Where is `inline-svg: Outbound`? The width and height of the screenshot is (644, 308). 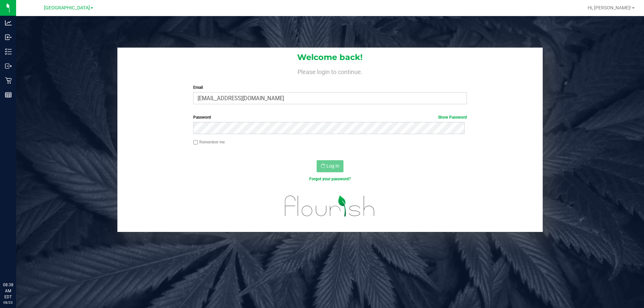
inline-svg: Outbound is located at coordinates (8, 66).